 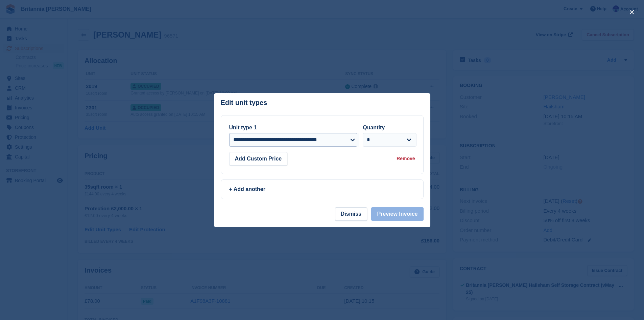 What do you see at coordinates (351, 214) in the screenshot?
I see `button: Dismiss` at bounding box center [351, 214].